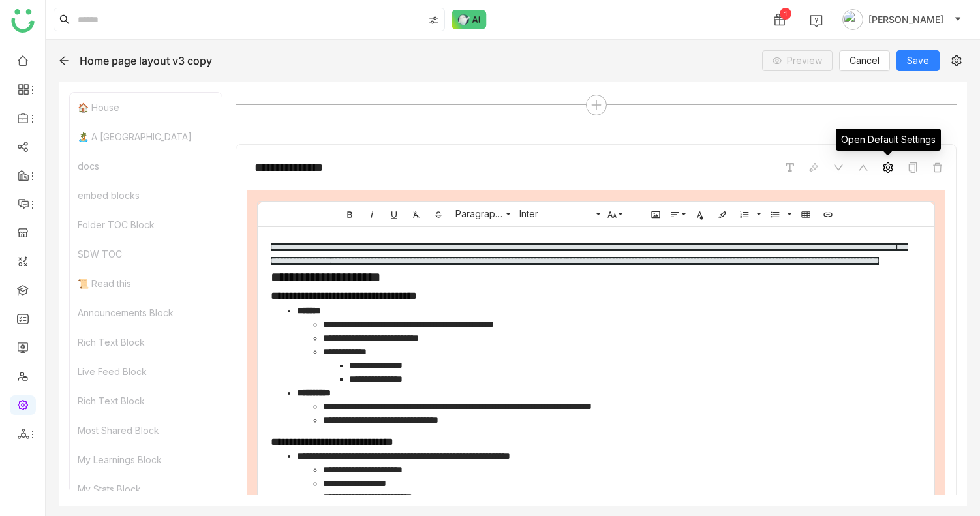  Describe the element at coordinates (23, 20) in the screenshot. I see `img: logo` at that location.